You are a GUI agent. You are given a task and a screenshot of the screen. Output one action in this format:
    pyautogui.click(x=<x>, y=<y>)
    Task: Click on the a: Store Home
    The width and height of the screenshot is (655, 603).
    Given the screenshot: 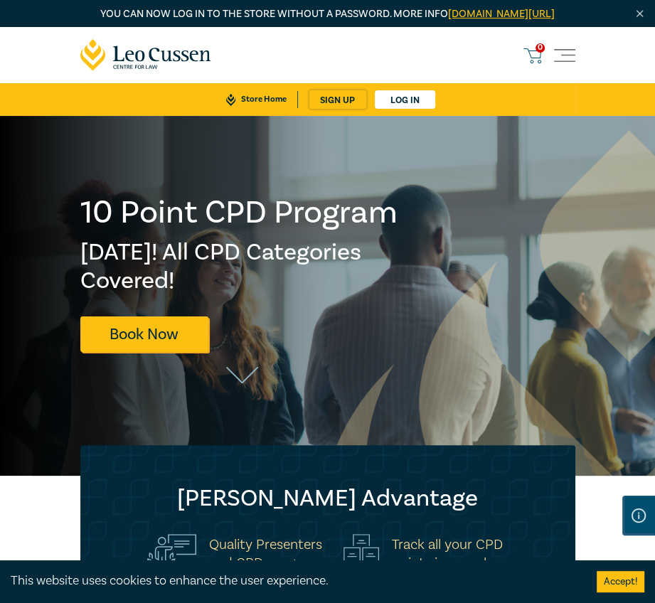 What is the action you would take?
    pyautogui.click(x=256, y=100)
    